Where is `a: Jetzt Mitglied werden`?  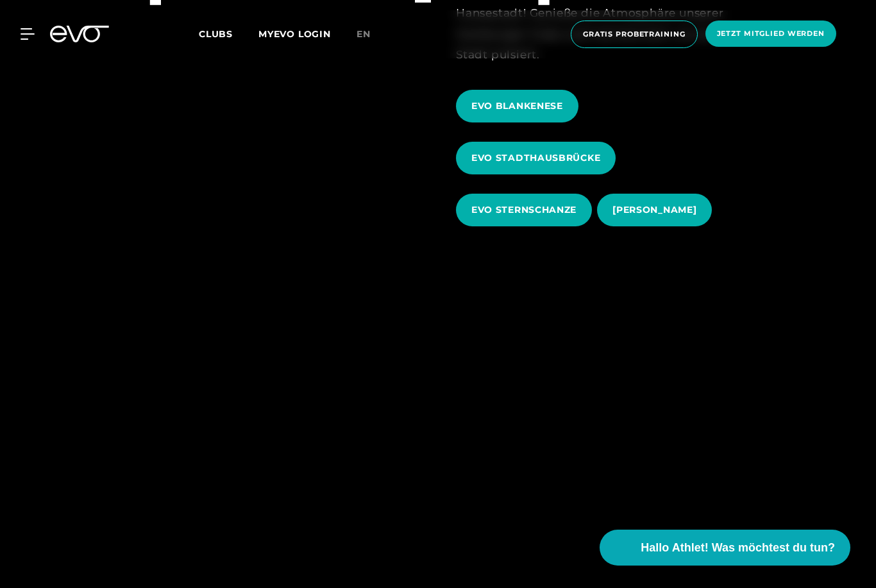
a: Jetzt Mitglied werden is located at coordinates (771, 34).